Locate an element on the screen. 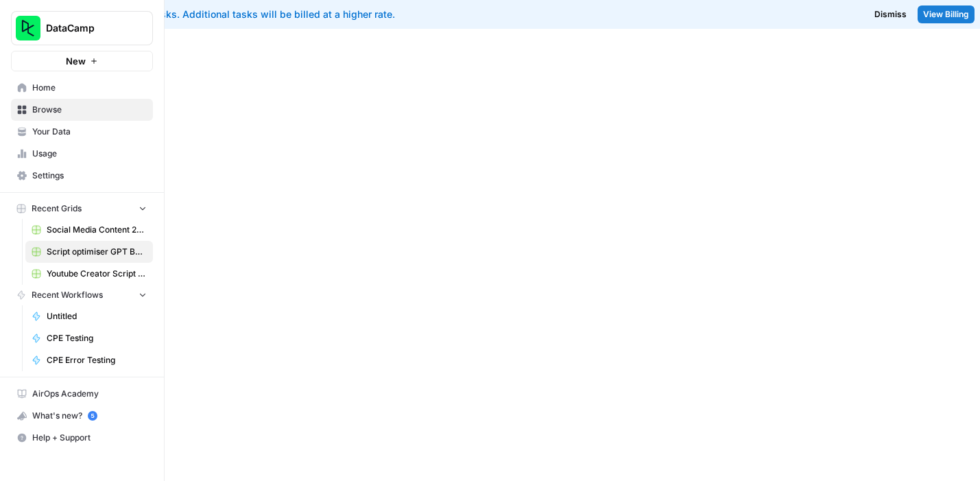 This screenshot has width=980, height=481. a: Browse is located at coordinates (82, 110).